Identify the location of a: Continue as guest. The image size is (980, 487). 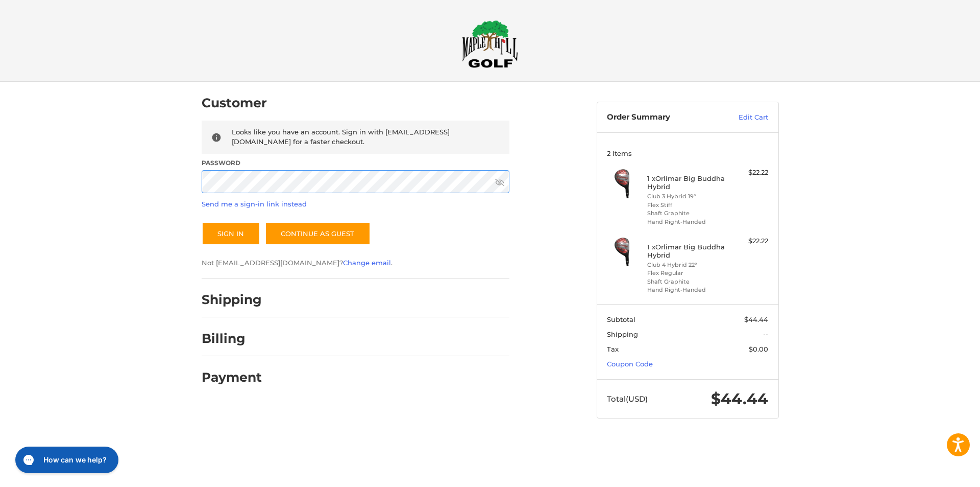
(317, 233).